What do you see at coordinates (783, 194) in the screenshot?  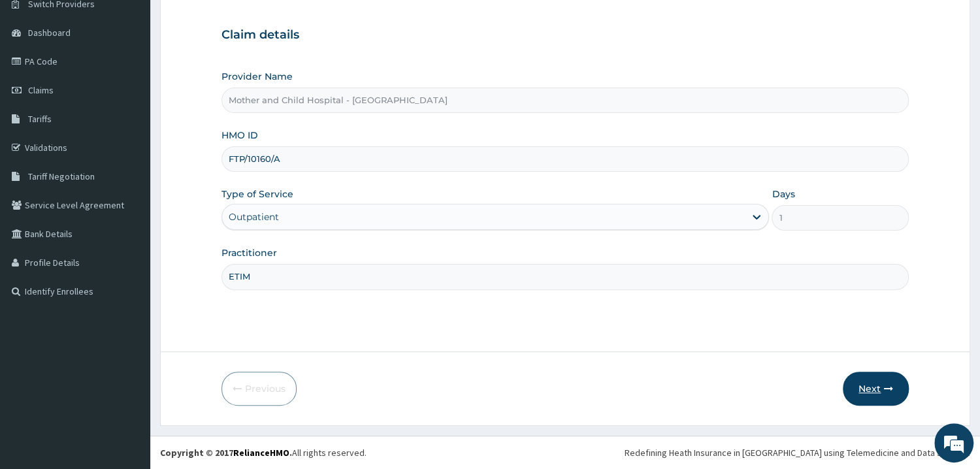 I see `label: Days` at bounding box center [783, 194].